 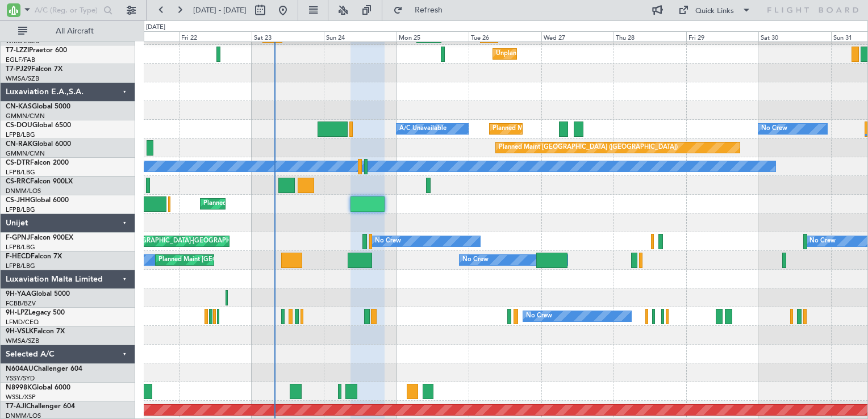 I want to click on a: CN-RAKGlobal 6000, so click(x=38, y=144).